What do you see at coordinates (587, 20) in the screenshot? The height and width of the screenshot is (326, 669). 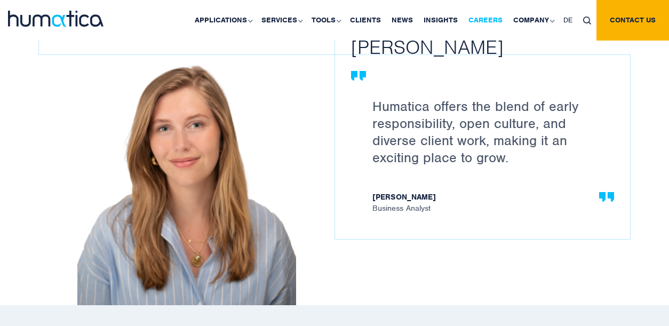 I see `img: search_icon` at bounding box center [587, 20].